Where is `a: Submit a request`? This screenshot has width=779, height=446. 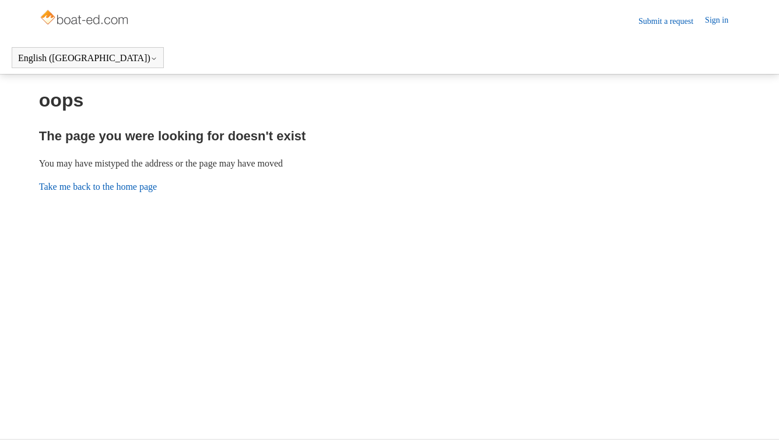 a: Submit a request is located at coordinates (671, 21).